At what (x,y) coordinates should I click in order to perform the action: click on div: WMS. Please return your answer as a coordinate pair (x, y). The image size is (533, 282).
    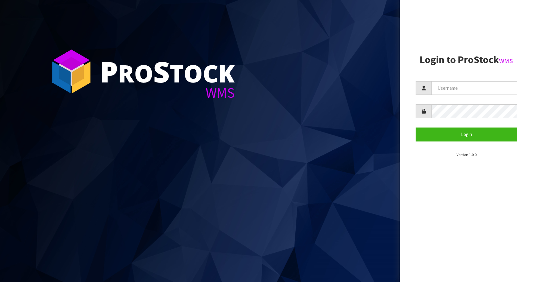
    Looking at the image, I should click on (167, 93).